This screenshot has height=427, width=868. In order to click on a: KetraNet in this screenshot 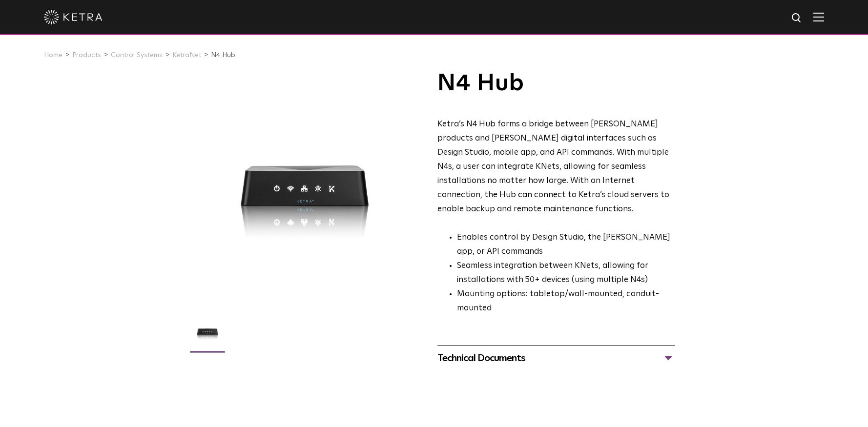, I will do `click(187, 55)`.